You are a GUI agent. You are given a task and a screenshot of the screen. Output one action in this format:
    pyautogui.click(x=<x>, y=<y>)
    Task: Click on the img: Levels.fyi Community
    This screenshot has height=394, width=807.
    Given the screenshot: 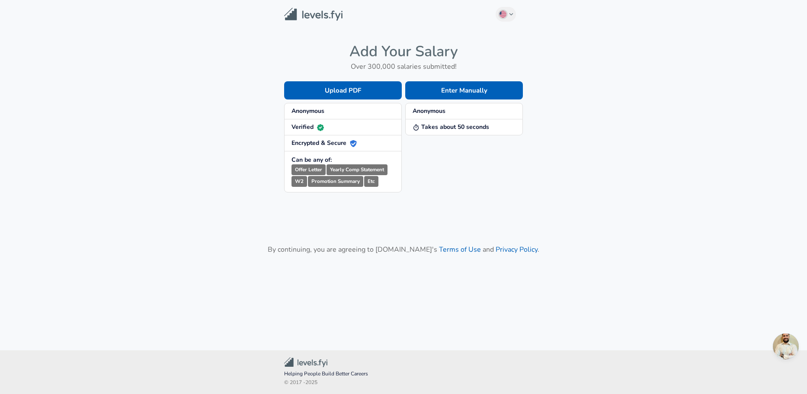 What is the action you would take?
    pyautogui.click(x=306, y=362)
    